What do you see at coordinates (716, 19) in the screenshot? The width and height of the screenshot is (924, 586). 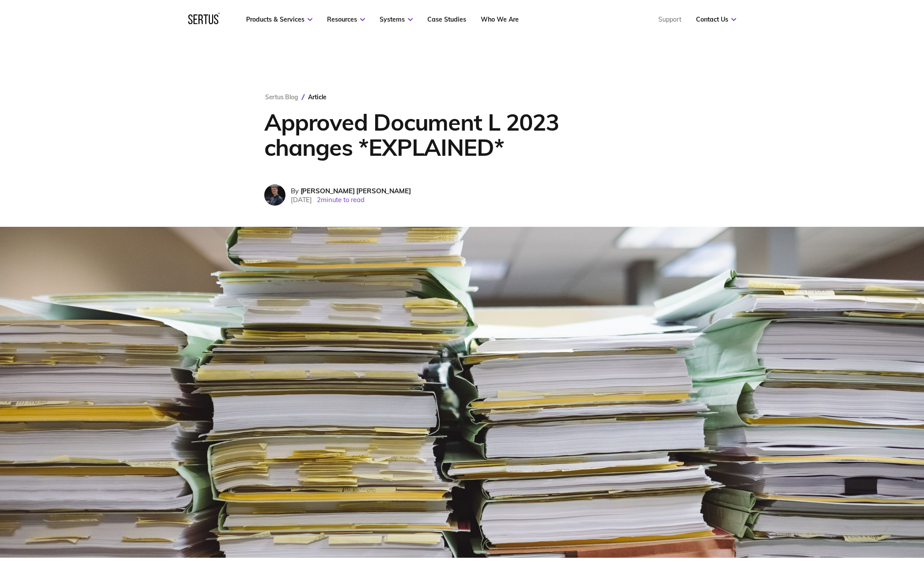 I see `a: Contact Us` at bounding box center [716, 19].